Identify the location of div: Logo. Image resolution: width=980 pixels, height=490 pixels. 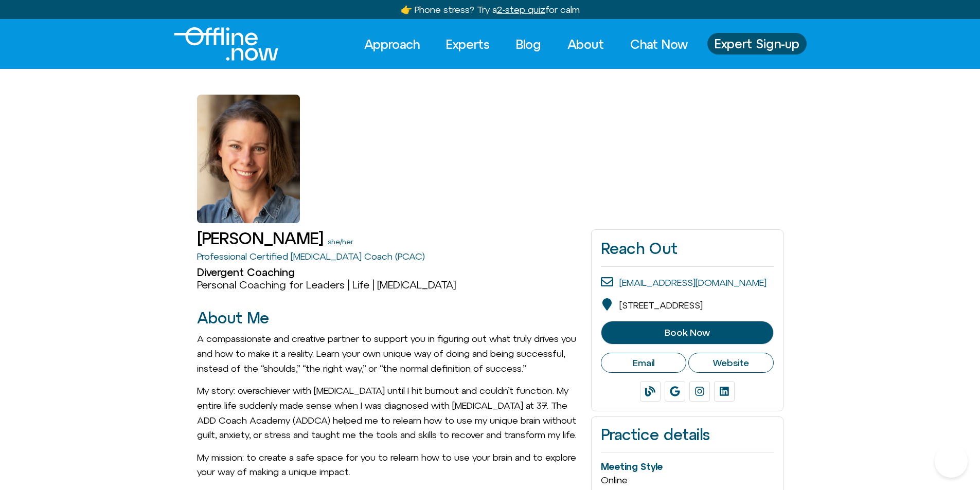
(217, 44).